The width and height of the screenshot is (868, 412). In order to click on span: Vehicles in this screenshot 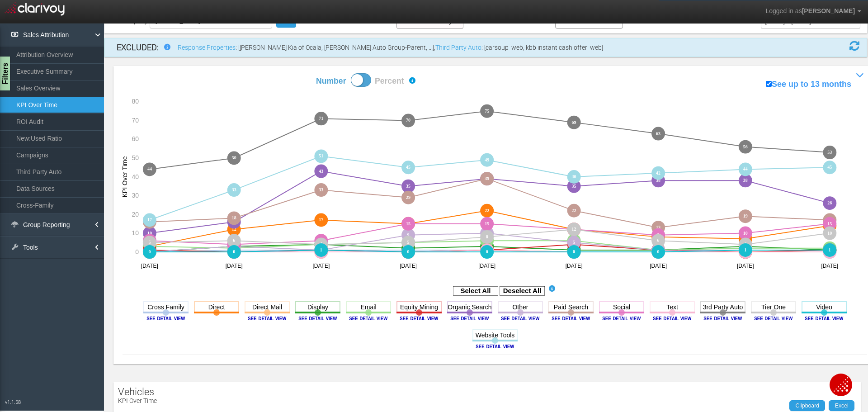, I will do `click(136, 392)`.